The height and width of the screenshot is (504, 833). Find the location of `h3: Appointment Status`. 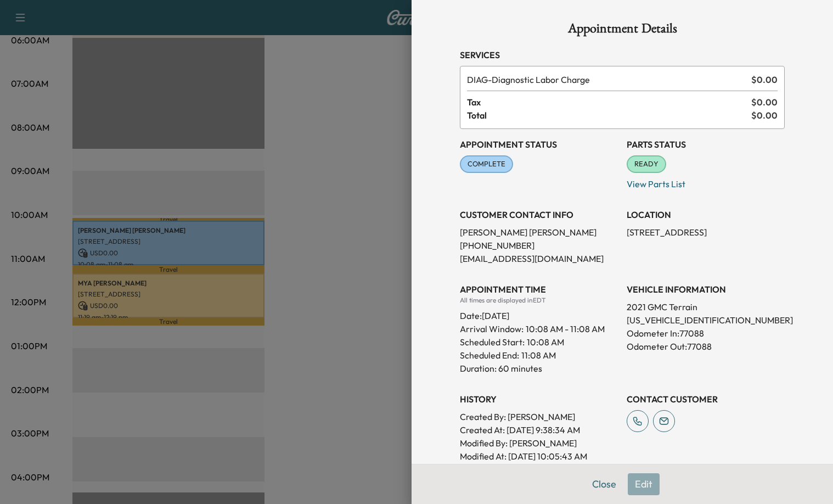

h3: Appointment Status is located at coordinates (539, 144).